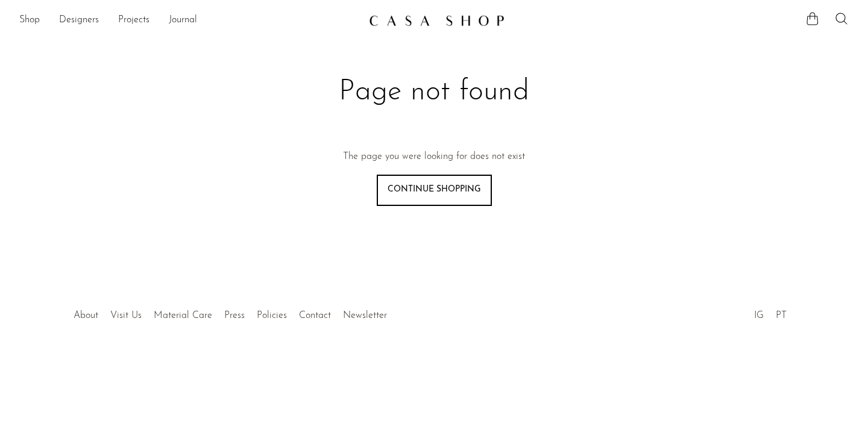 This screenshot has width=868, height=439. Describe the element at coordinates (86, 316) in the screenshot. I see `a: About` at that location.